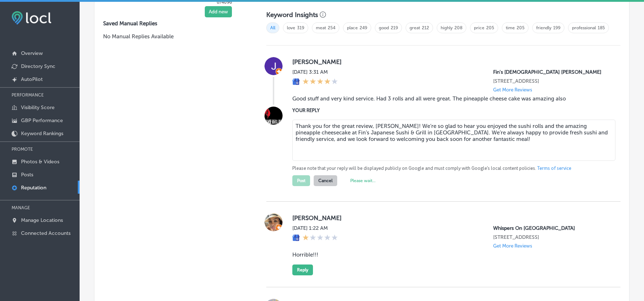 The height and width of the screenshot is (301, 644). What do you see at coordinates (363, 28) in the screenshot?
I see `a: 249` at bounding box center [363, 28].